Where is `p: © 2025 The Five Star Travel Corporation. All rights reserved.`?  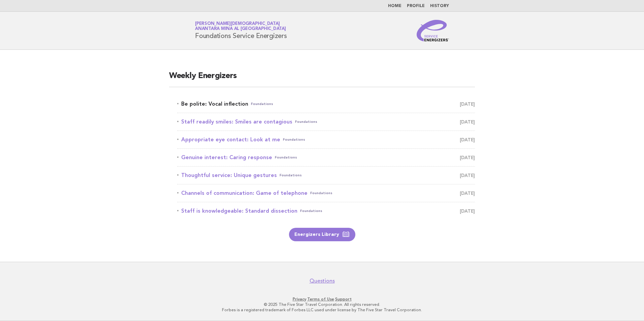 p: © 2025 The Five Star Travel Corporation. All rights reserved. is located at coordinates (322, 305).